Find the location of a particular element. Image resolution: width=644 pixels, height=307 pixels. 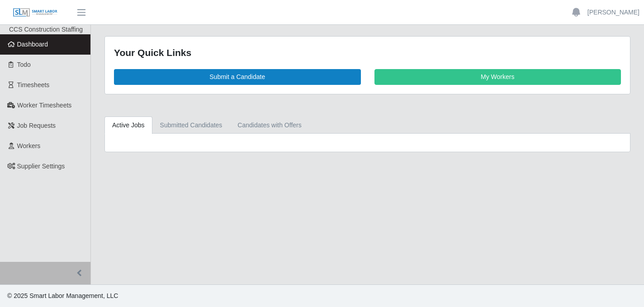

a: Submit a Candidate is located at coordinates (238, 77).